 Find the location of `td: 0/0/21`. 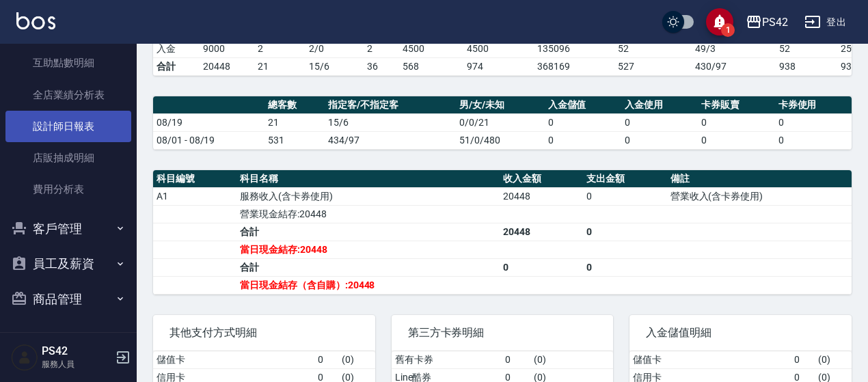

td: 0/0/21 is located at coordinates (499, 122).